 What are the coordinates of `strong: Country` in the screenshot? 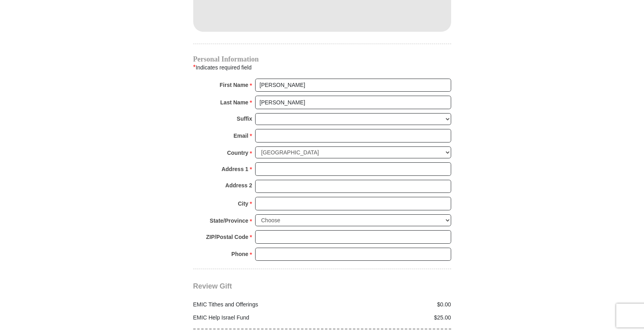 It's located at (238, 153).